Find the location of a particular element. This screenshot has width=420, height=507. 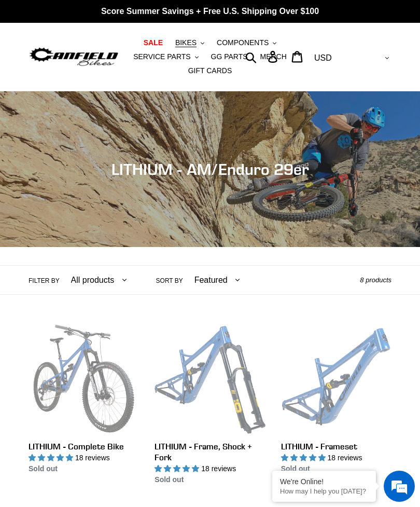

span: GIFT CARDS is located at coordinates (210, 71).